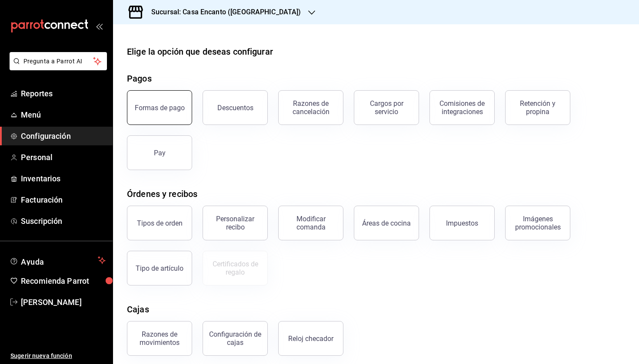 The width and height of the screenshot is (639, 364). What do you see at coordinates (63, 136) in the screenshot?
I see `span: Configuración` at bounding box center [63, 136].